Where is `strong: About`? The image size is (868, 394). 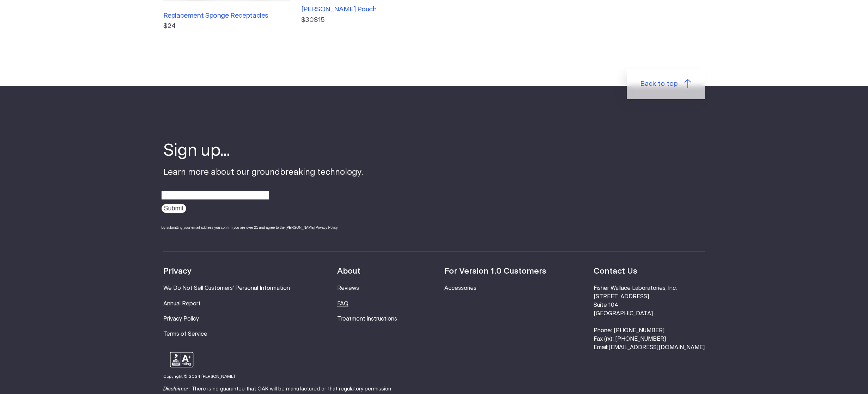 strong: About is located at coordinates (349, 271).